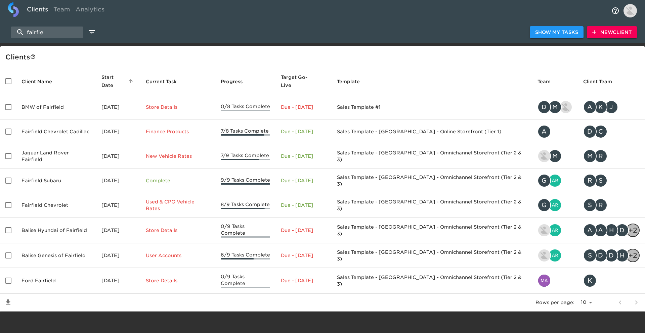 Image resolution: width=645 pixels, height=333 pixels. Describe the element at coordinates (566, 107) in the screenshot. I see `img: kevin.lo@roadster.com` at that location.